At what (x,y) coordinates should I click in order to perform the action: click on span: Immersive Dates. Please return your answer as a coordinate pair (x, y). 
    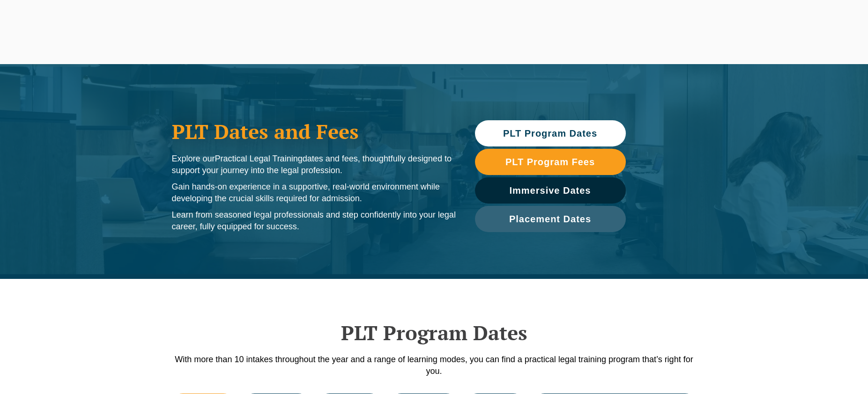
    Looking at the image, I should click on (551, 191).